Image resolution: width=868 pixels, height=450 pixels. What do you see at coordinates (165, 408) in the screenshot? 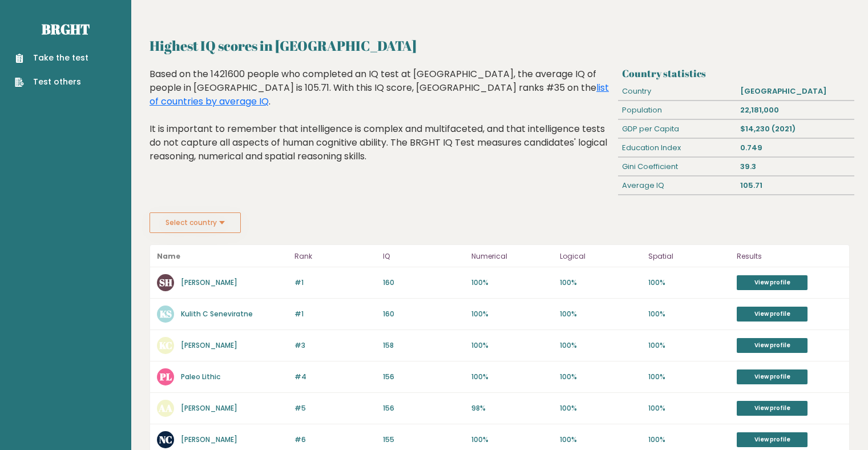
I see `text: AA` at bounding box center [165, 408].